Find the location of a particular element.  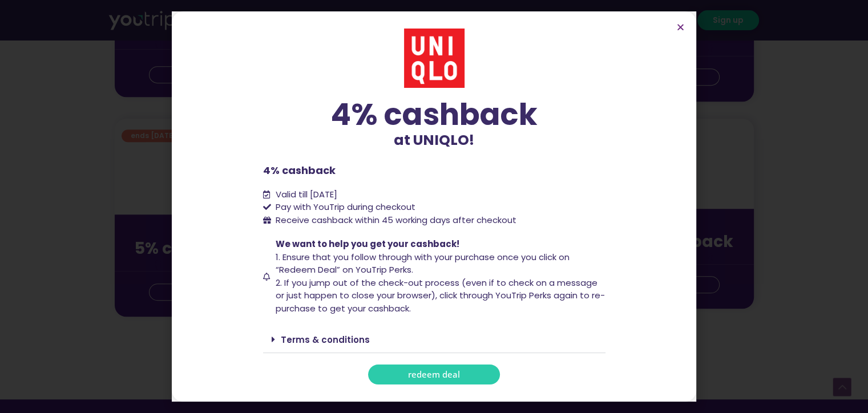

span: Receive cashback within 45 working days after checkout is located at coordinates (396, 220).